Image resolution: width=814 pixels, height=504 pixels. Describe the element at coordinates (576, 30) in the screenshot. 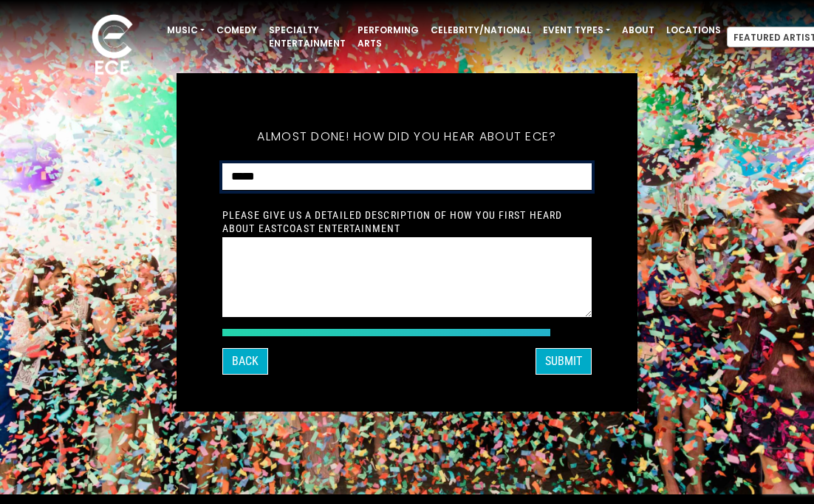

I see `a: Event Types` at that location.